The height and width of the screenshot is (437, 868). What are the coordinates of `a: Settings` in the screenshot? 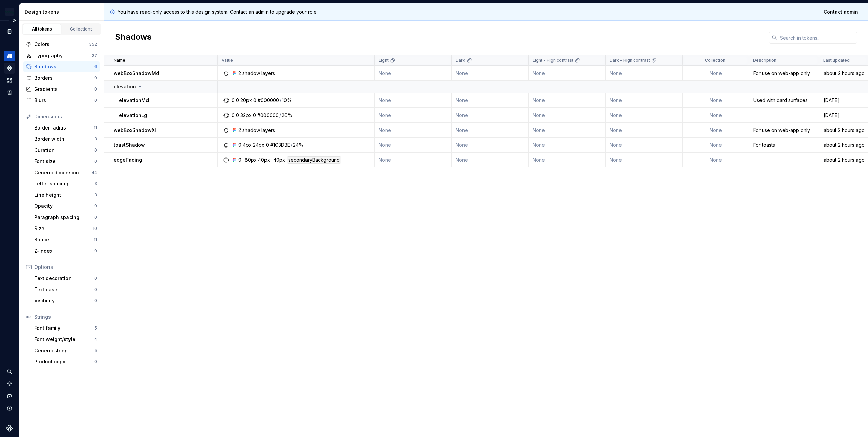 It's located at (10, 384).